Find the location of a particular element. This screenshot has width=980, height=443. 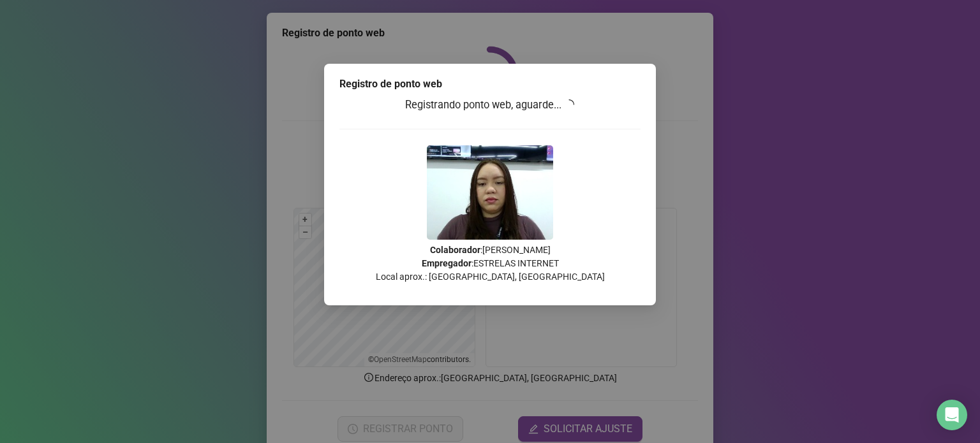

span: loading is located at coordinates (569, 105).